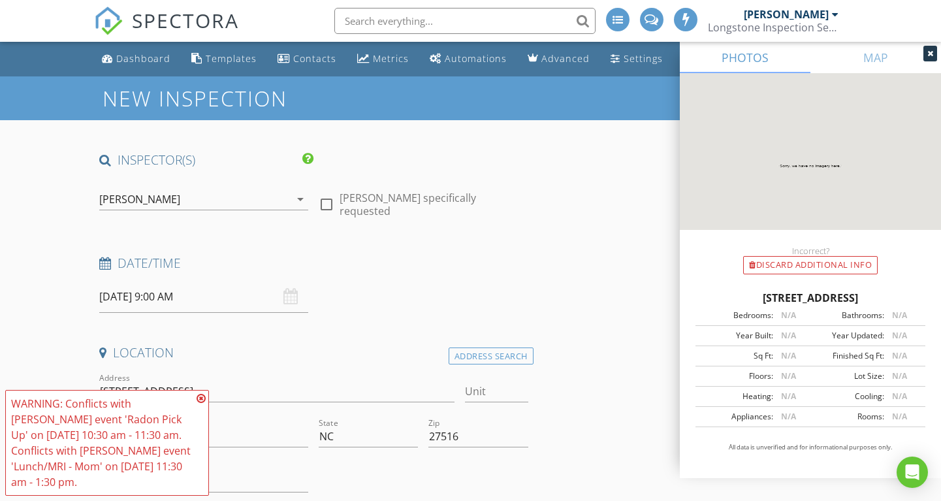 The height and width of the screenshot is (501, 941). What do you see at coordinates (847, 376) in the screenshot?
I see `div: Lot Size:` at bounding box center [847, 376].